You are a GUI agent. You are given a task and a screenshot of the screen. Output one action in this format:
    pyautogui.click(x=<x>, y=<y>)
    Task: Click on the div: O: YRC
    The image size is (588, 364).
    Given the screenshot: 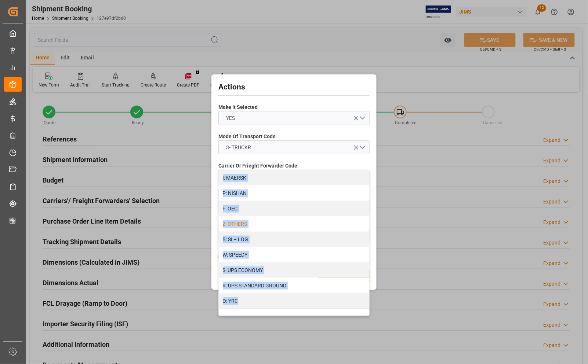 What is the action you would take?
    pyautogui.click(x=294, y=301)
    